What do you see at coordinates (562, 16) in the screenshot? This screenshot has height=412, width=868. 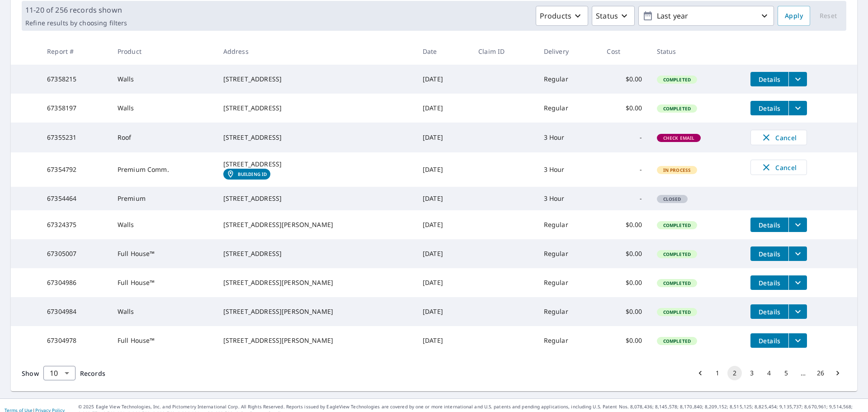 I see `button: Products` at bounding box center [562, 16].